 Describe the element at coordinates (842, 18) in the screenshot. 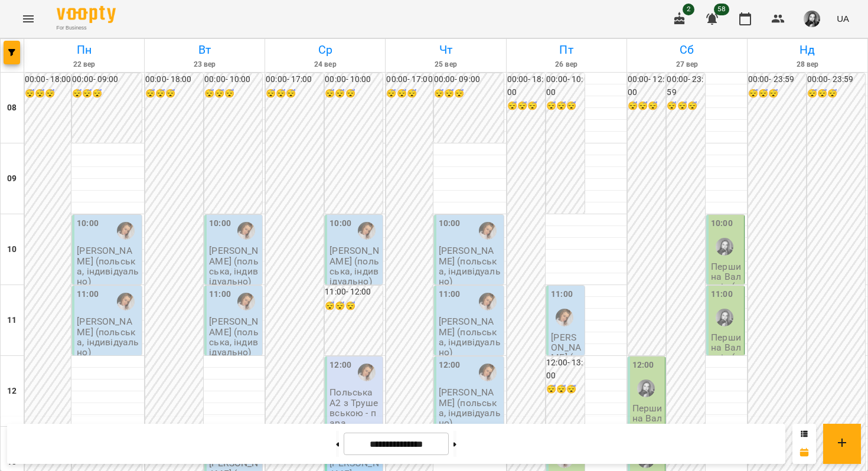

I see `span: UA` at that location.